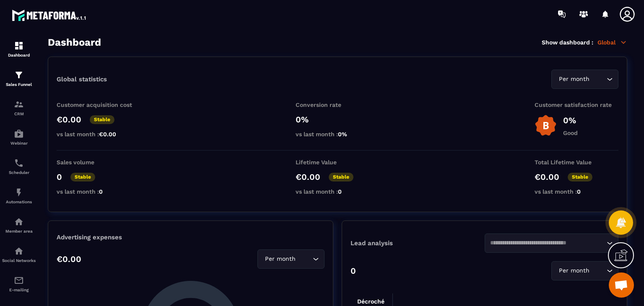  What do you see at coordinates (19, 196) in the screenshot?
I see `a: automationsautomationsAutomations` at bounding box center [19, 196].